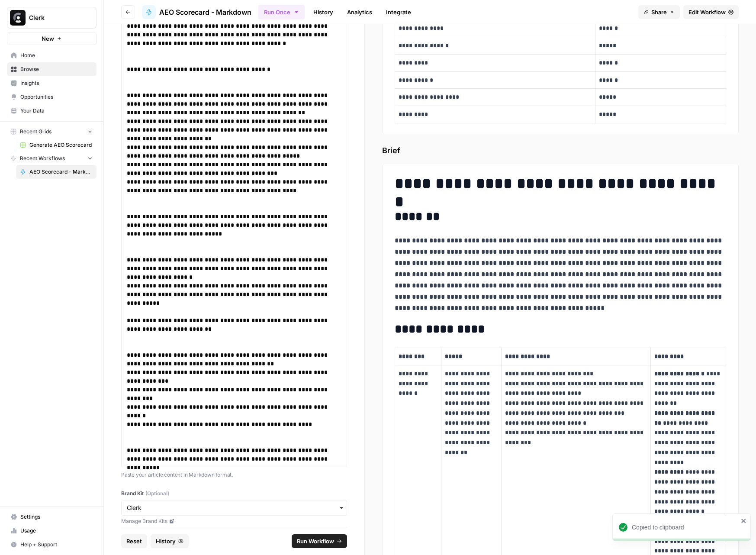 This screenshot has height=555, width=756. I want to click on a: History, so click(323, 12).